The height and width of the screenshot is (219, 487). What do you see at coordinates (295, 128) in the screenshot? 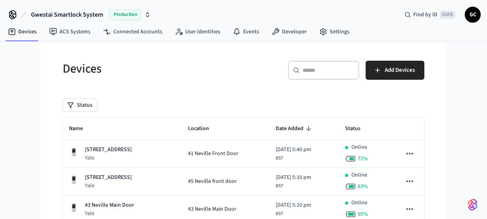
I see `span: Date Added` at bounding box center [295, 128].